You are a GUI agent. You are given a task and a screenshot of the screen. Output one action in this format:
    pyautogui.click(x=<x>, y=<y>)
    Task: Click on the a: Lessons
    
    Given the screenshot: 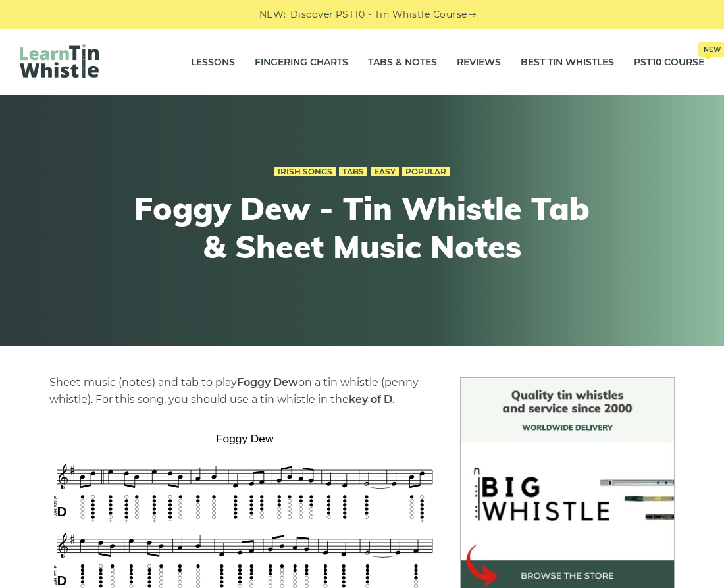 What is the action you would take?
    pyautogui.click(x=213, y=63)
    